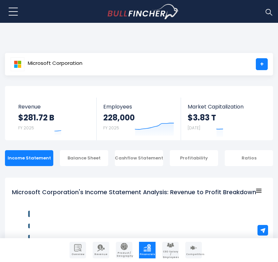 Image resolution: width=278 pixels, height=262 pixels. What do you see at coordinates (18, 64) in the screenshot?
I see `img: MSFT logo` at bounding box center [18, 64].